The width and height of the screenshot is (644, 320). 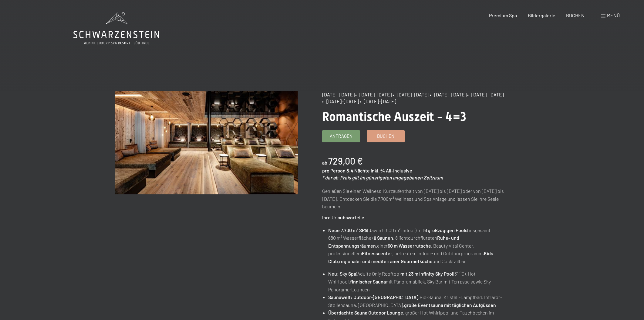 I want to click on span: Premium Spa, so click(x=503, y=15).